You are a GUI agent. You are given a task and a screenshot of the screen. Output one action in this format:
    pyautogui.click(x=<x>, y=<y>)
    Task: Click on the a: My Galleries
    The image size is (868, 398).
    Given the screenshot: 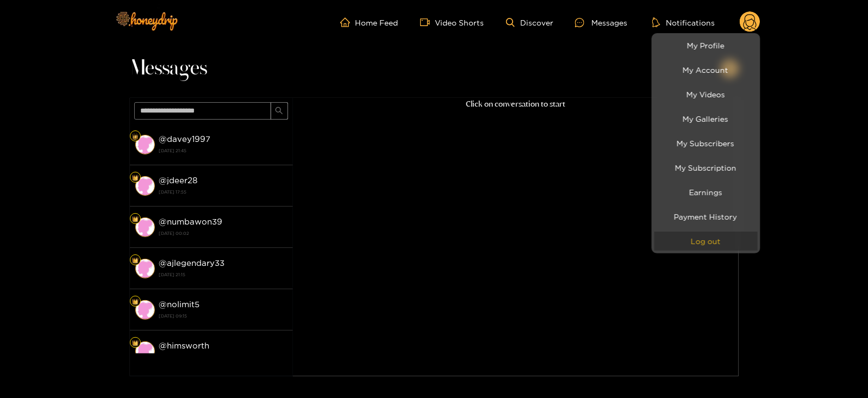 What is the action you would take?
    pyautogui.click(x=706, y=119)
    